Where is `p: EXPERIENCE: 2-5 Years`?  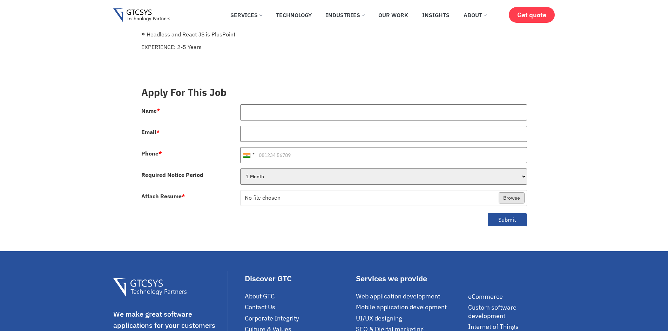
p: EXPERIENCE: 2-5 Years is located at coordinates (334, 47).